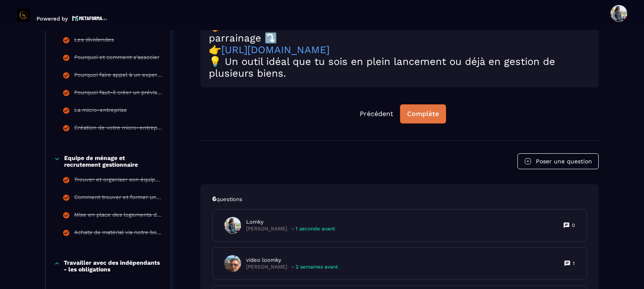  I want to click on div: Création de votre micro-entreprise, so click(118, 129).